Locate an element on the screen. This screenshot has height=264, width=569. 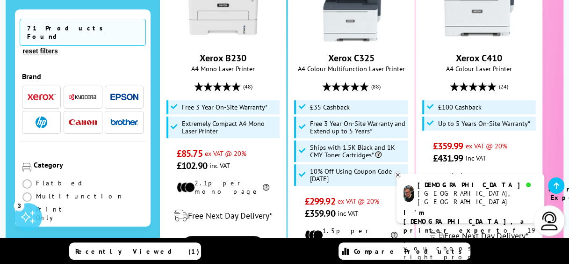
span: Recently Viewed (1) is located at coordinates (138, 251).